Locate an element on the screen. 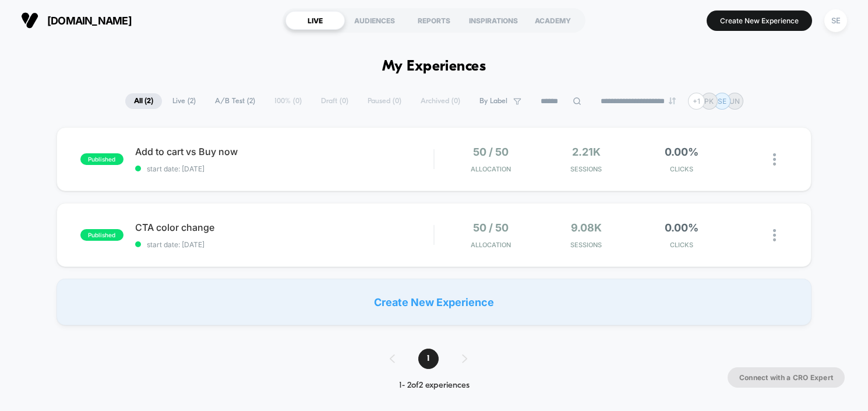 The image size is (868, 411). button: Connect with a CRO Expert is located at coordinates (786, 378).